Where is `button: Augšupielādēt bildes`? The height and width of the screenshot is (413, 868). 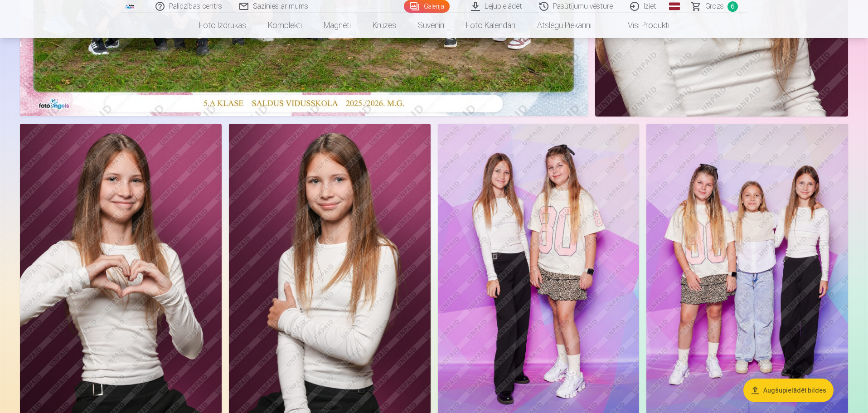 button: Augšupielādēt bildes is located at coordinates (788, 391).